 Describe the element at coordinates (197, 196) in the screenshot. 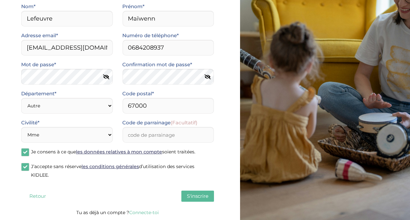

I see `span: S'inscrire` at that location.